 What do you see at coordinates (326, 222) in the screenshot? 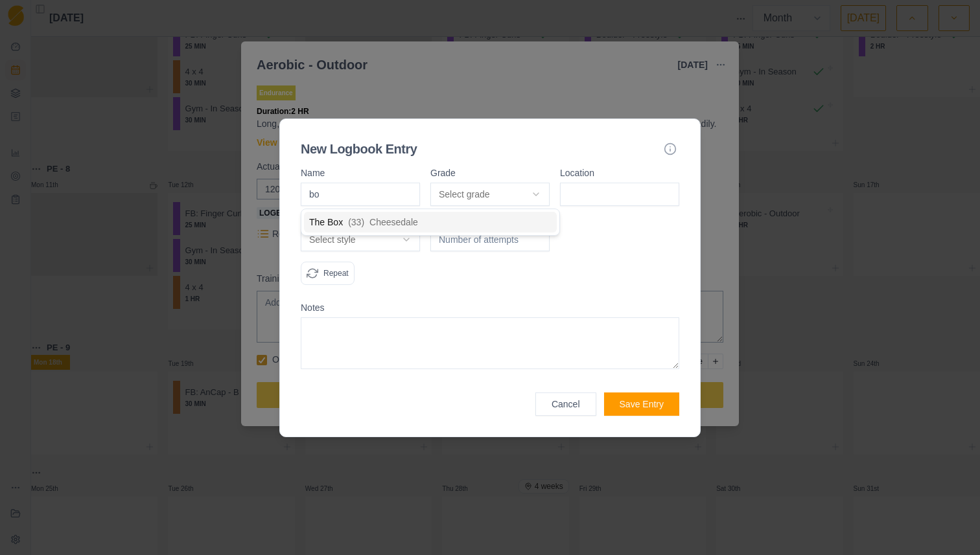
I see `span: The Box` at bounding box center [326, 222].